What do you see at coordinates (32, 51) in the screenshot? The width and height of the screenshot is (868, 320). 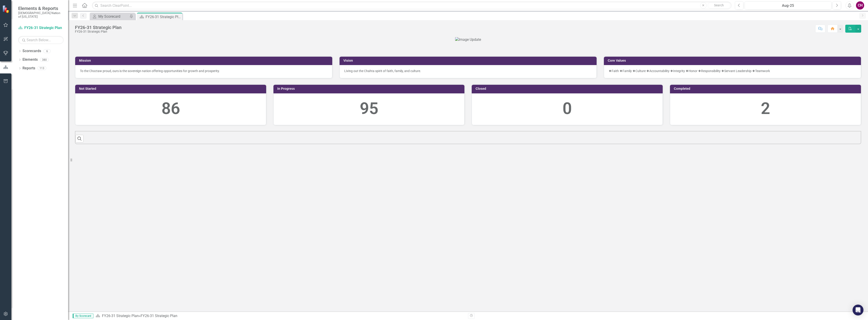 I see `a: Scorecards` at bounding box center [32, 51].